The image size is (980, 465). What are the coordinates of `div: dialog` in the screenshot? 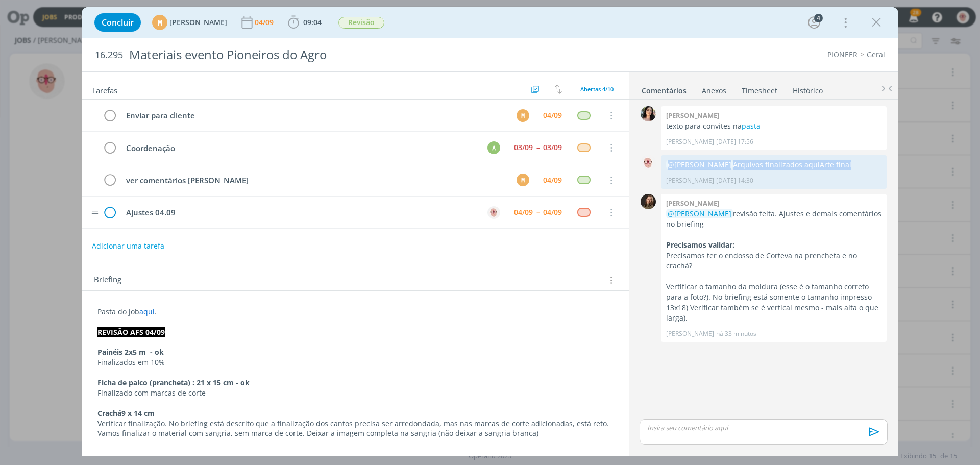 It's located at (490, 231).